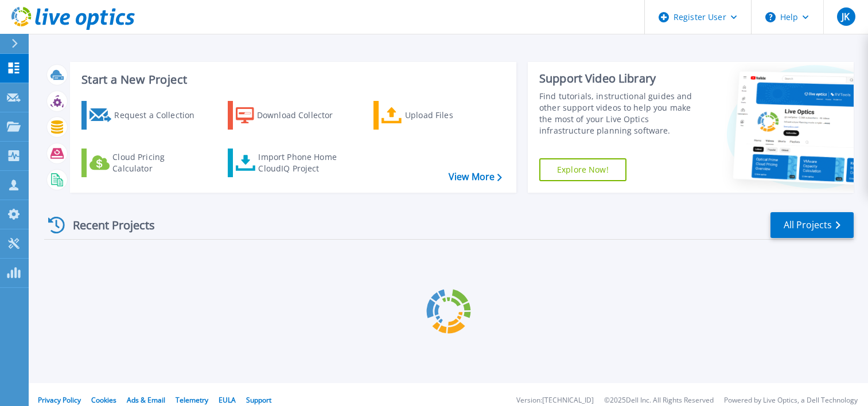  I want to click on a: Download Collector, so click(291, 116).